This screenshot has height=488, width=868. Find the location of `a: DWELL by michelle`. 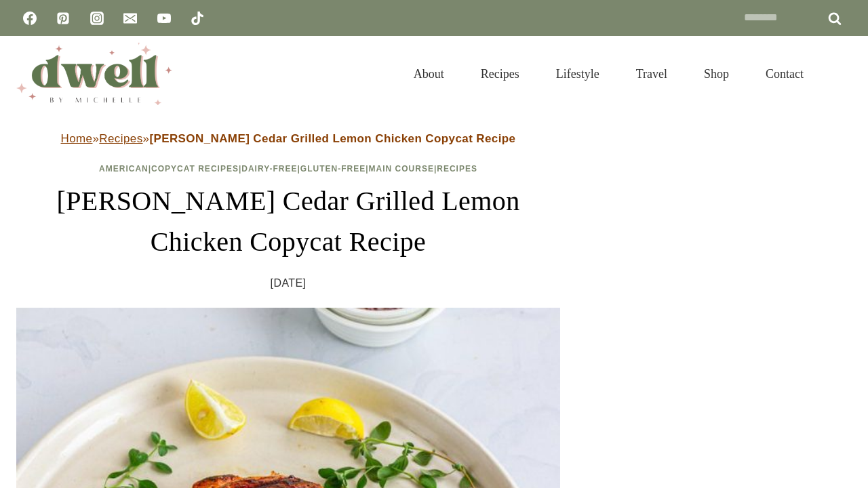

a: DWELL by michelle is located at coordinates (94, 74).